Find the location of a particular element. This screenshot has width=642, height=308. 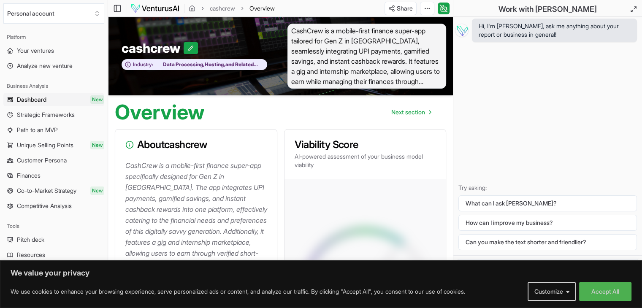

nav: breadcrumb is located at coordinates (232, 8).